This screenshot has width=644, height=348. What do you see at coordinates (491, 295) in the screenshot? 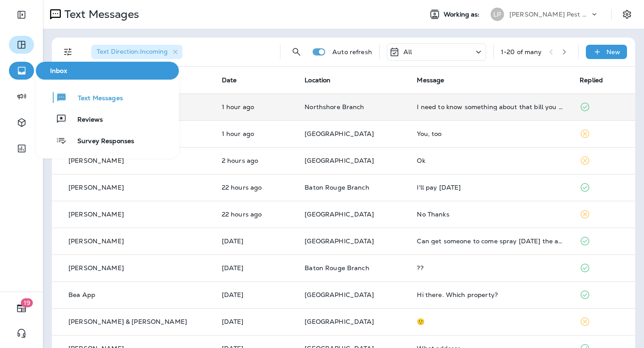
I see `div: Hi there. Which property?` at bounding box center [491, 295].